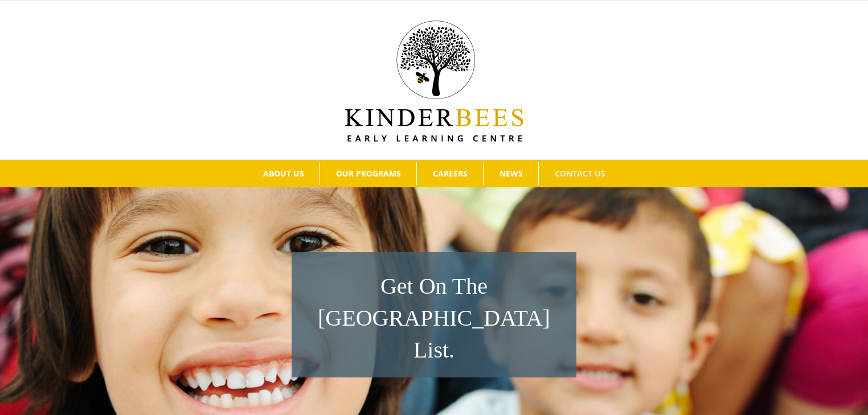  Describe the element at coordinates (580, 173) in the screenshot. I see `span: CONTACT US` at that location.